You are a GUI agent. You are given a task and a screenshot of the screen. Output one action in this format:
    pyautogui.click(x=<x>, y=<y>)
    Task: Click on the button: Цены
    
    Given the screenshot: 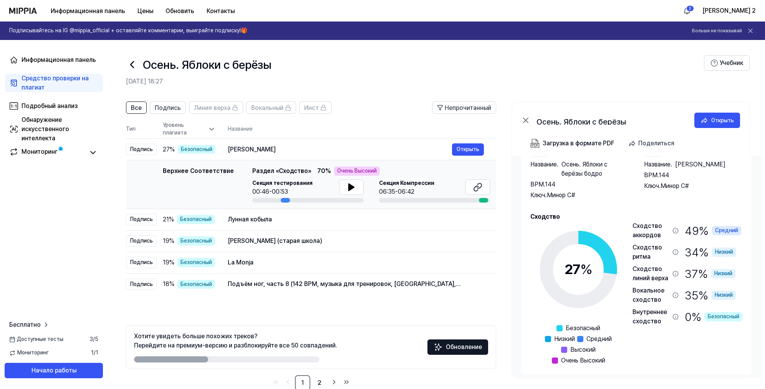 What is the action you would take?
    pyautogui.click(x=145, y=11)
    